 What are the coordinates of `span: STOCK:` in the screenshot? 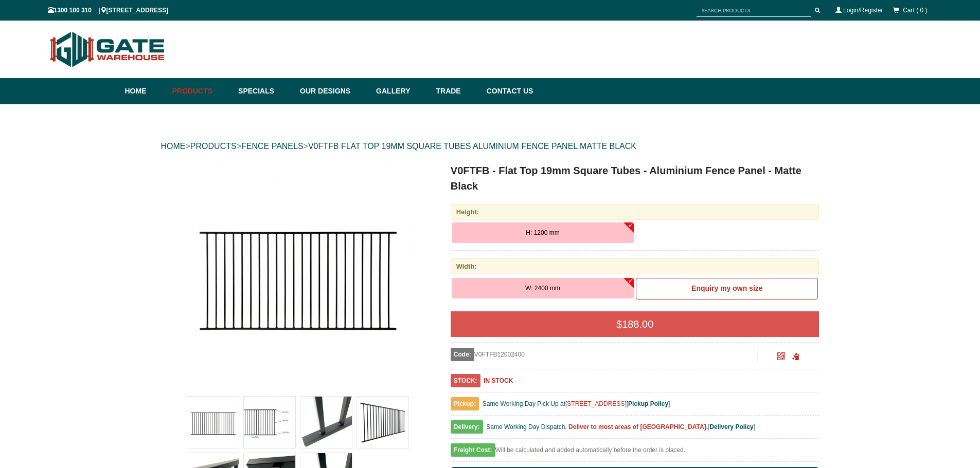 It's located at (466, 381).